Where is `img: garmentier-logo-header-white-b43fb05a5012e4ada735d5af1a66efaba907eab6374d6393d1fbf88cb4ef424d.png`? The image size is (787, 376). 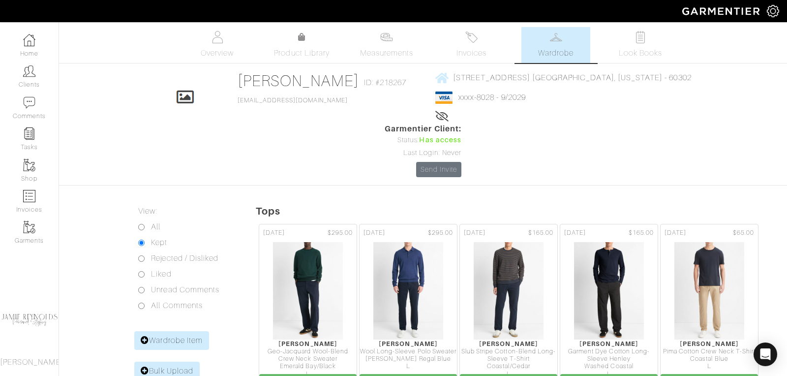 img: garmentier-logo-header-white-b43fb05a5012e4ada735d5af1a66efaba907eab6374d6393d1fbf88cb4ef424d.png is located at coordinates (722, 11).